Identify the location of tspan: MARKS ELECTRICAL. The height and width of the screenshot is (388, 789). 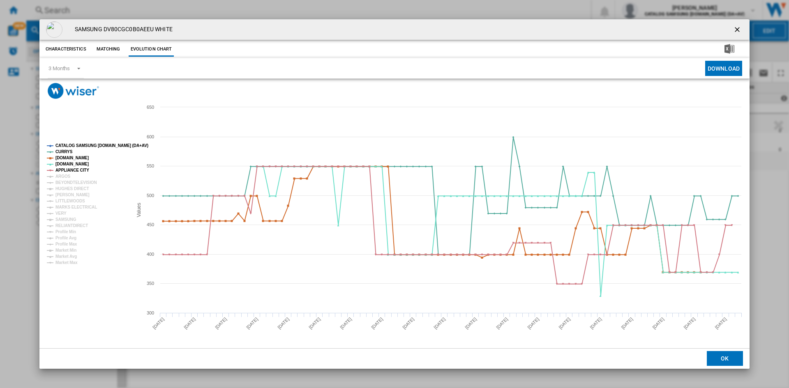
(76, 207).